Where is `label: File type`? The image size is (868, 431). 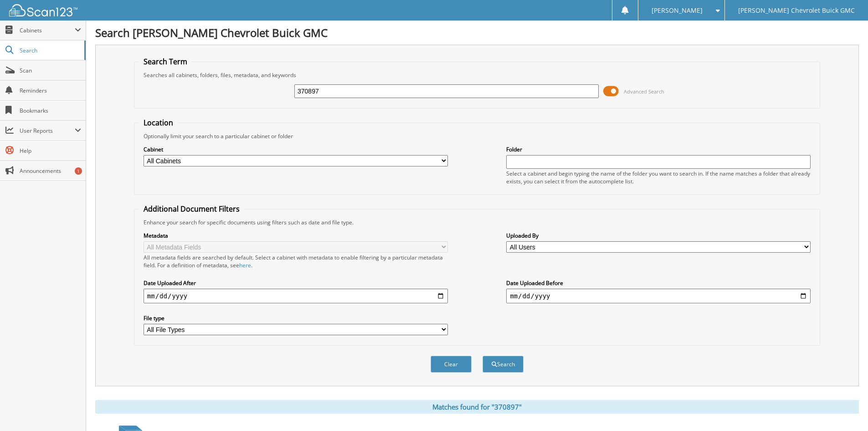
label: File type is located at coordinates (296, 318).